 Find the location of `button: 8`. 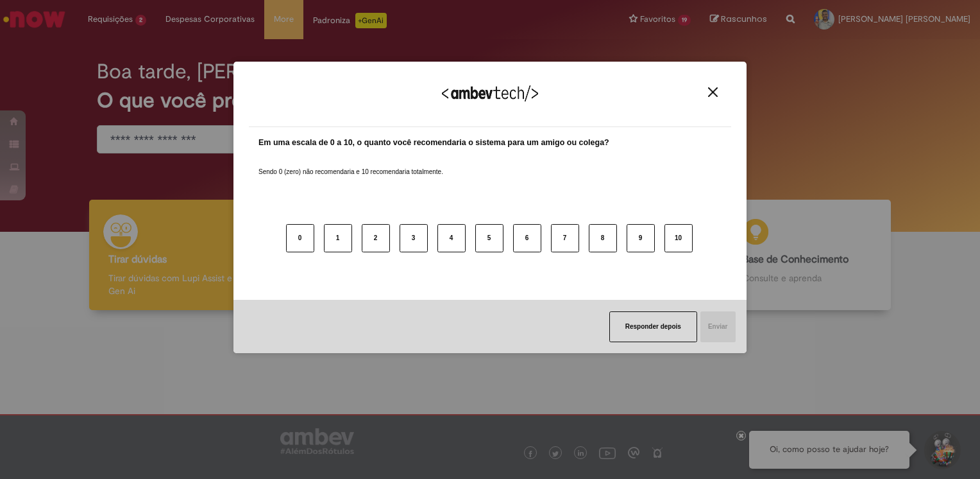

button: 8 is located at coordinates (603, 239).